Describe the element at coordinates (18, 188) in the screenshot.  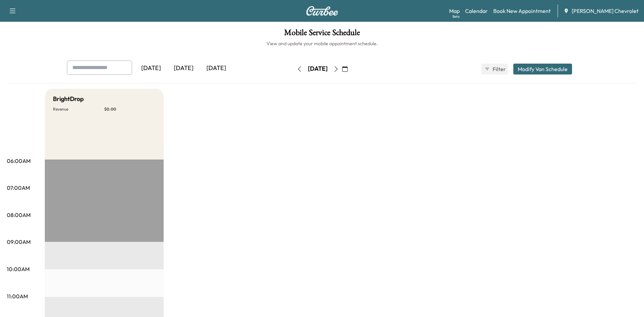
I see `p: 07:00AM` at that location.